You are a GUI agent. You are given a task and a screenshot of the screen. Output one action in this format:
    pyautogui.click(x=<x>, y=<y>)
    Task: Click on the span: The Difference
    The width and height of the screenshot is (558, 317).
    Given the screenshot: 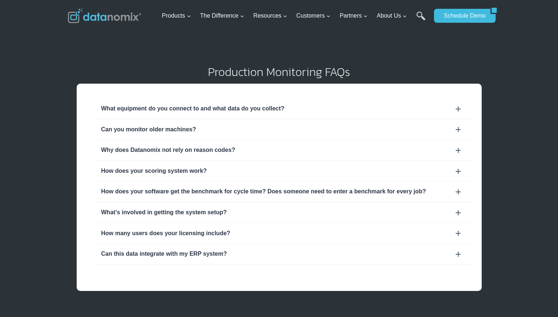 What is the action you would take?
    pyautogui.click(x=222, y=16)
    